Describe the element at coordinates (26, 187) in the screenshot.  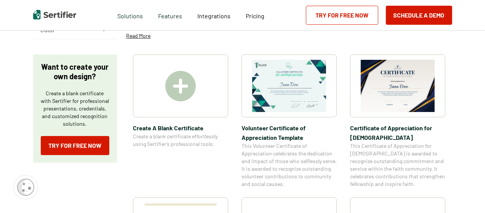
I see `img: Cookie Popup Icon` at that location.